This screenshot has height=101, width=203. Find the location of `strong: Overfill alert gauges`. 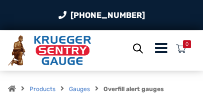

strong: Overfill alert gauges is located at coordinates (133, 89).